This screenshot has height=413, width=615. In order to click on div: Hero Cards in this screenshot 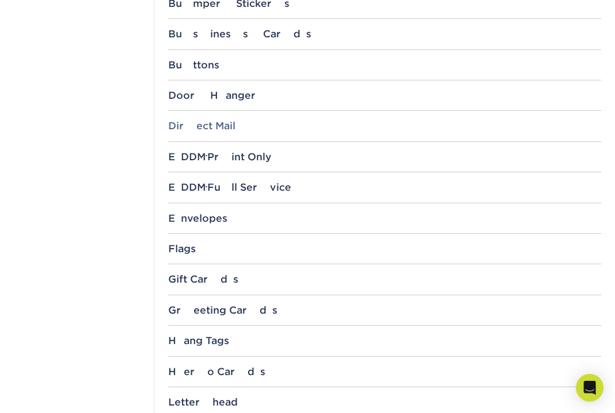, I will do `click(385, 372)`.